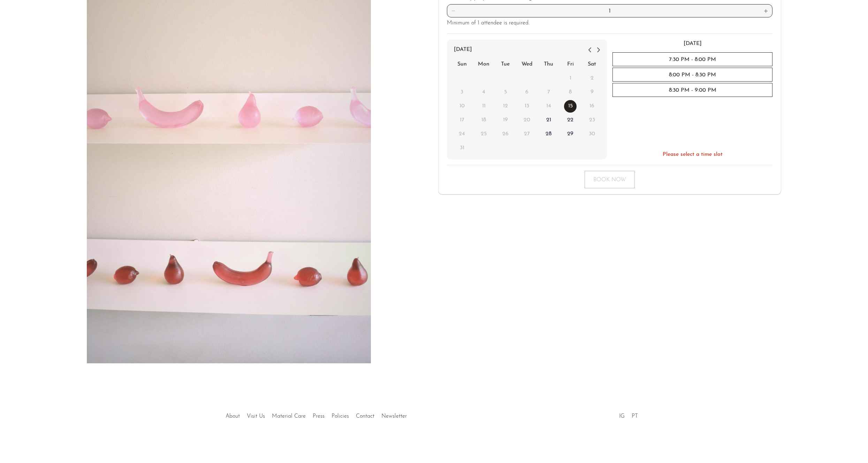  Describe the element at coordinates (692, 59) in the screenshot. I see `div: 7:30 PM - 8:00 PM` at that location.